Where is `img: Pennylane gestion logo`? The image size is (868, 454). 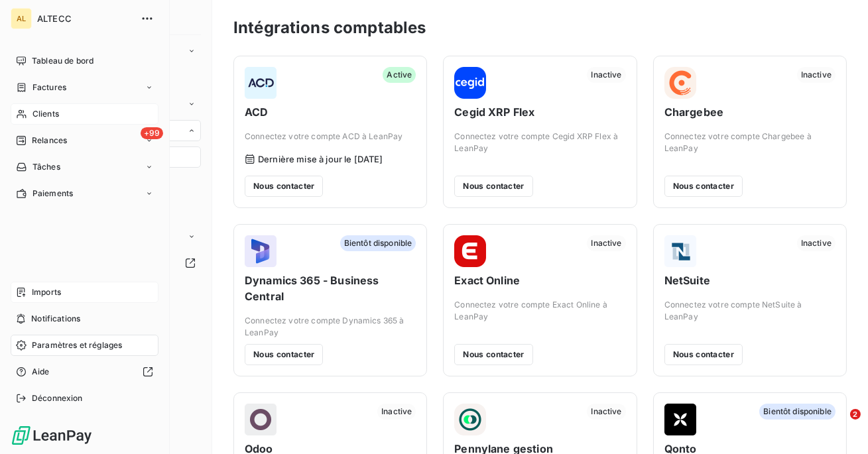 img: Pennylane gestion logo is located at coordinates (470, 420).